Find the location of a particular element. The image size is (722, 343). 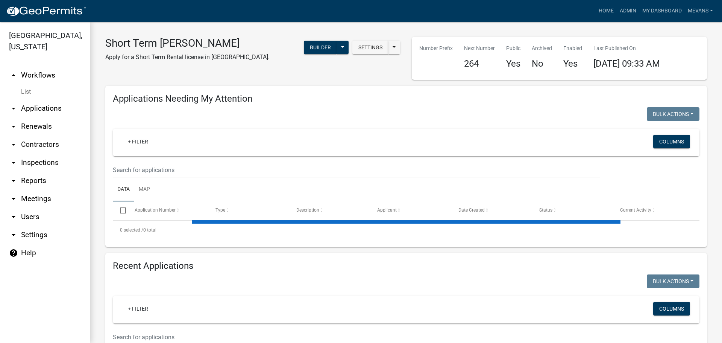

span: Description is located at coordinates (308, 210).